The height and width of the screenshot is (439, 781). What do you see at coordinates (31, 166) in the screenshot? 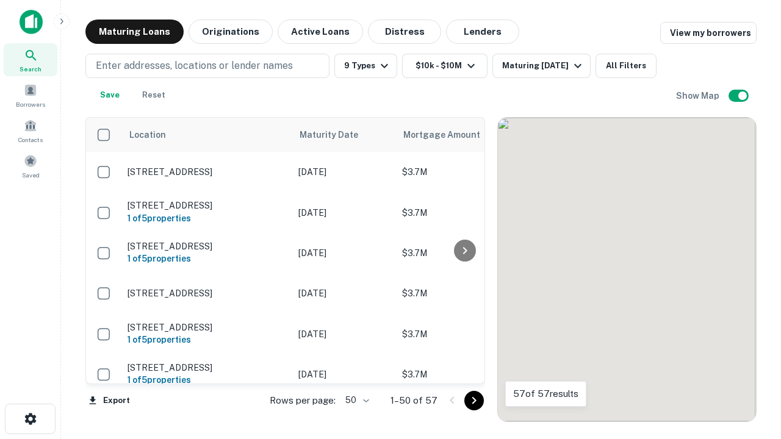
I see `a: Saved` at bounding box center [31, 166].